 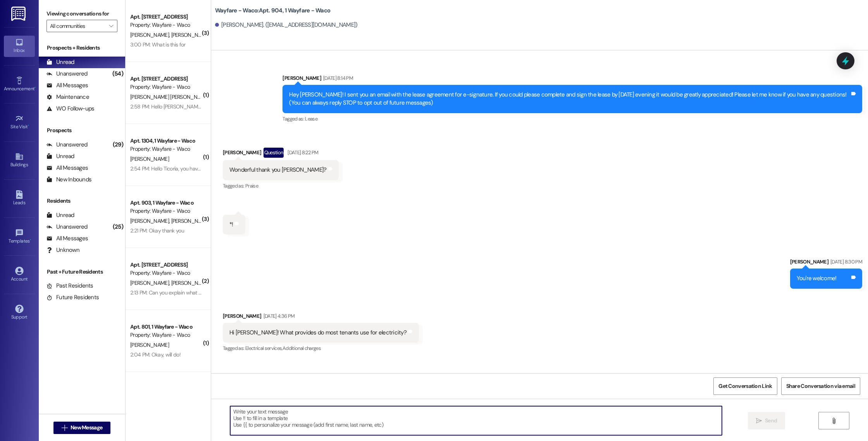 I want to click on a: Buildings, so click(x=19, y=161).